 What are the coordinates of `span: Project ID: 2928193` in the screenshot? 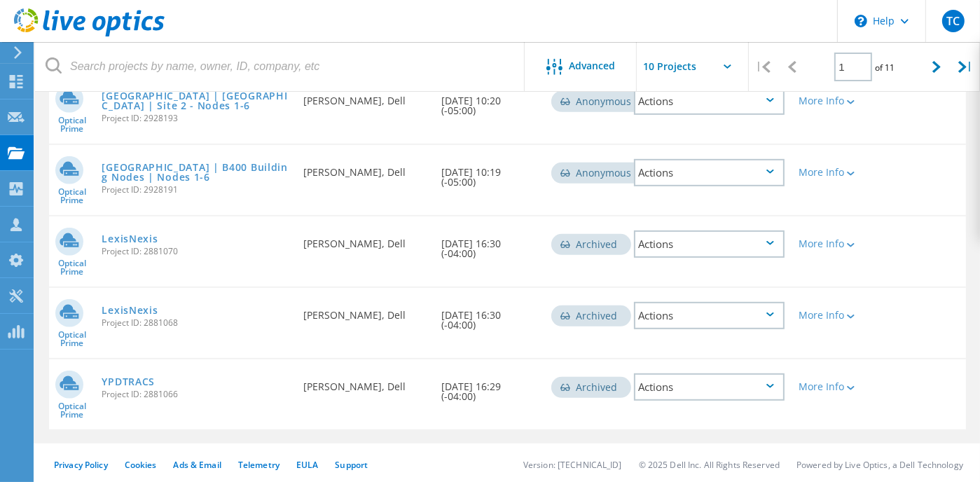 It's located at (195, 118).